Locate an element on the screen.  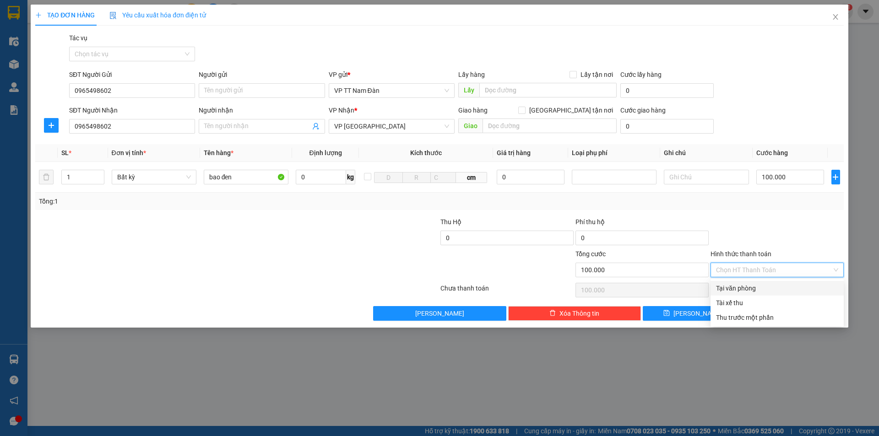
button: deleteXóa Thông tin is located at coordinates (574, 313).